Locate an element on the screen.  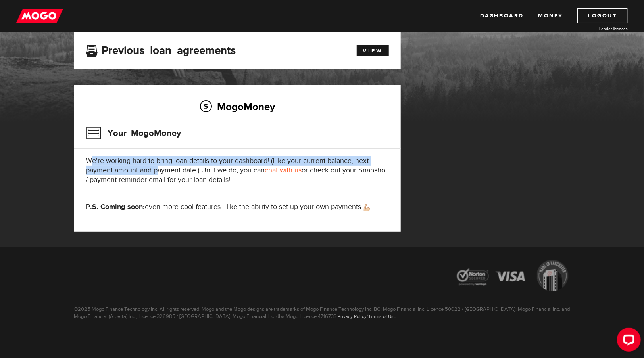
strong: P.S. Coming soon: is located at coordinates (115, 207).